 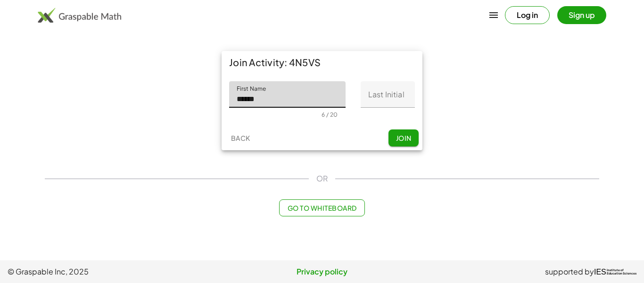 I want to click on a: Privacy policy, so click(x=322, y=272).